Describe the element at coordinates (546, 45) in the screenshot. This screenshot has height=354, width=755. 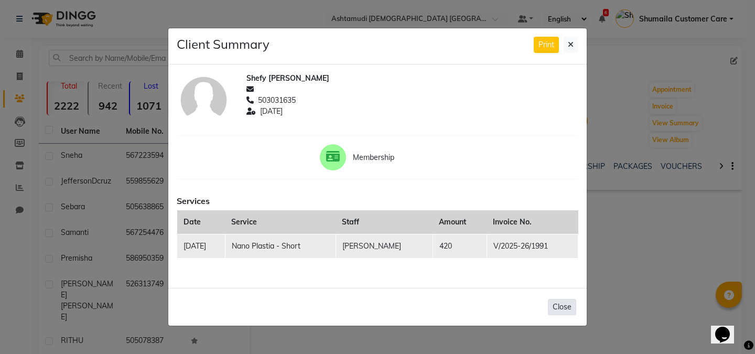
I see `button: Print` at that location.